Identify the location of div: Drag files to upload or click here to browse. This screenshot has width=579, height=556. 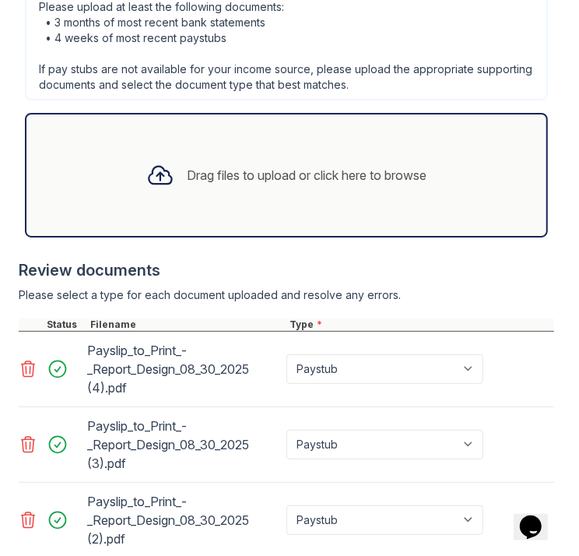
(307, 175).